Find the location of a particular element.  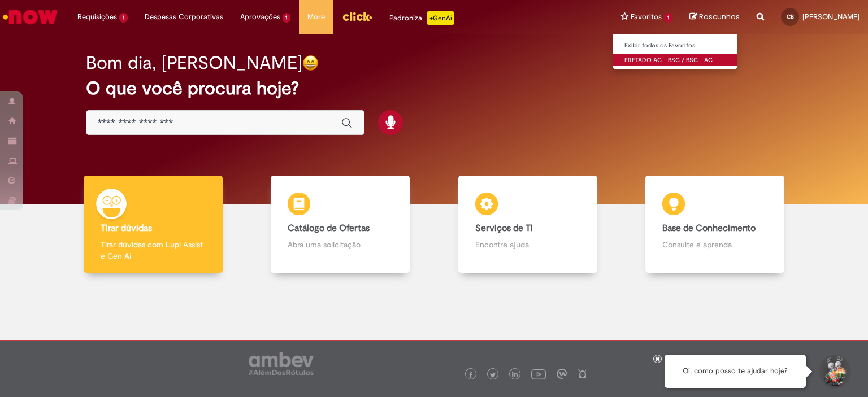

b: Catálogo de Ofertas is located at coordinates (329, 228).